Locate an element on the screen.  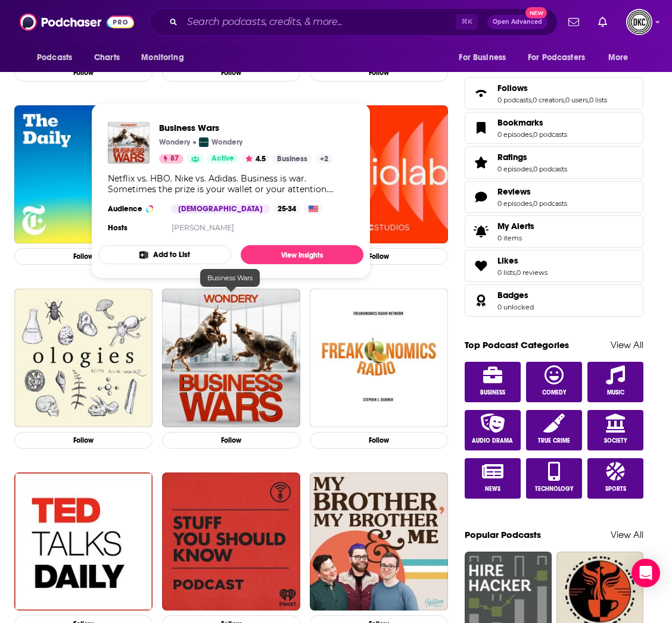
button: Show profile menu is located at coordinates (639, 22).